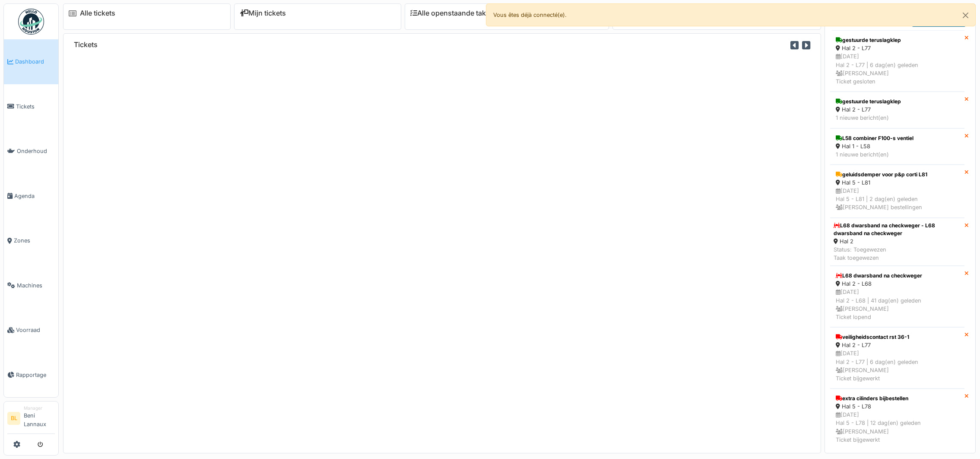 The height and width of the screenshot is (459, 980). Describe the element at coordinates (897, 182) in the screenshot. I see `div: Hal 5 - L81` at that location.